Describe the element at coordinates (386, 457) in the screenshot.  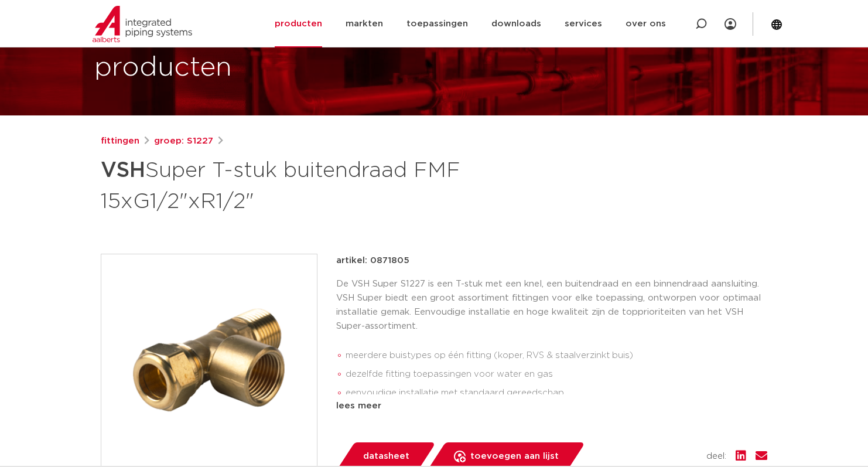
I see `span: datasheet` at that location.